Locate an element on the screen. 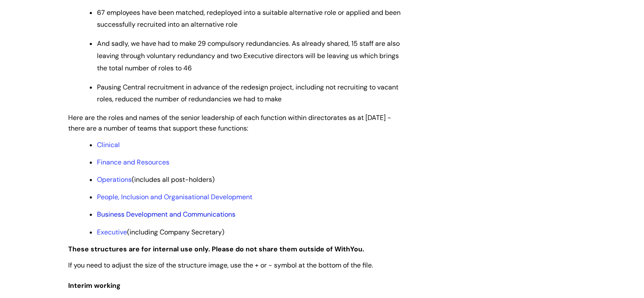  a: Executive is located at coordinates (112, 232).